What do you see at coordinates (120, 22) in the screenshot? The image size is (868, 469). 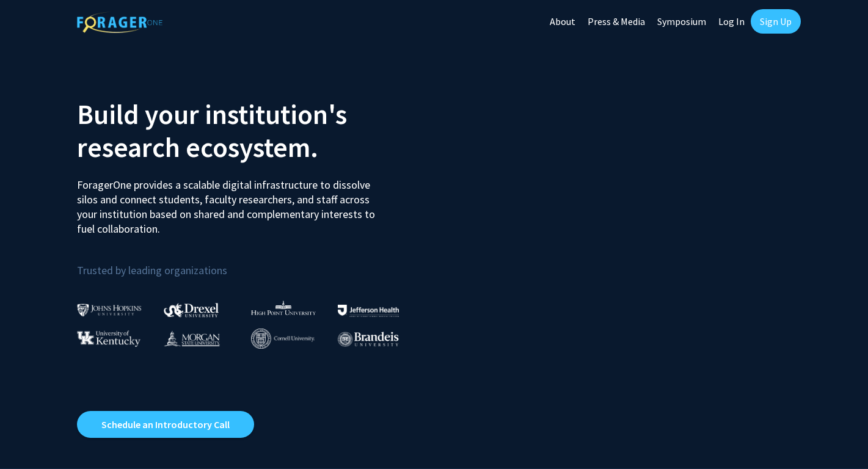 I see `img: ForagerOne Logo` at bounding box center [120, 22].